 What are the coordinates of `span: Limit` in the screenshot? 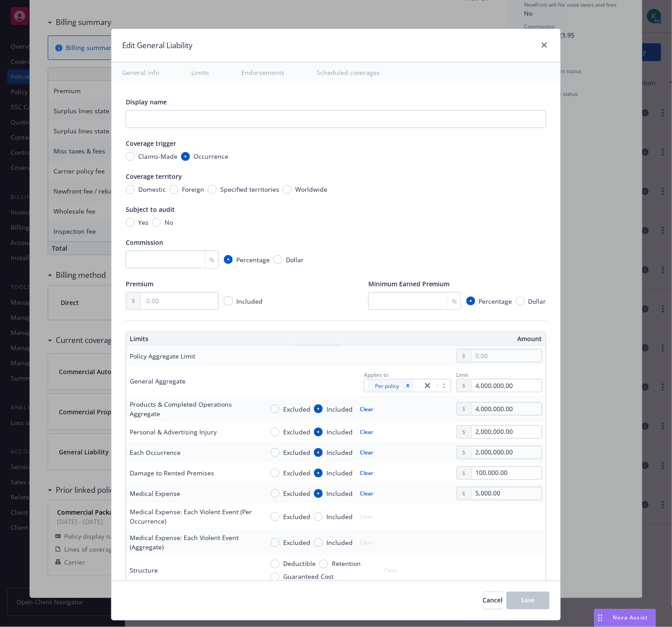 It's located at (462, 375).